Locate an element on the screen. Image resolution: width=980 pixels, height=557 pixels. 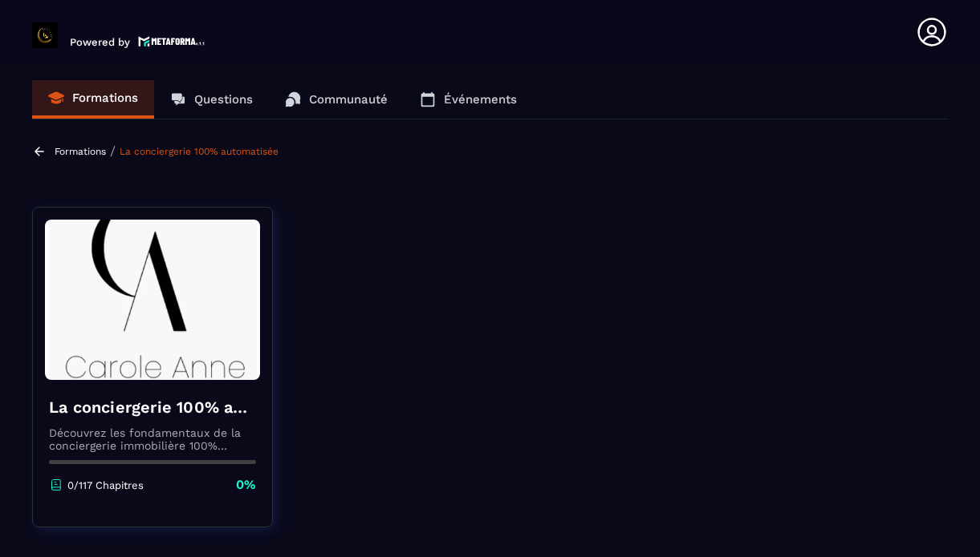
img: banner is located at coordinates (152, 300).